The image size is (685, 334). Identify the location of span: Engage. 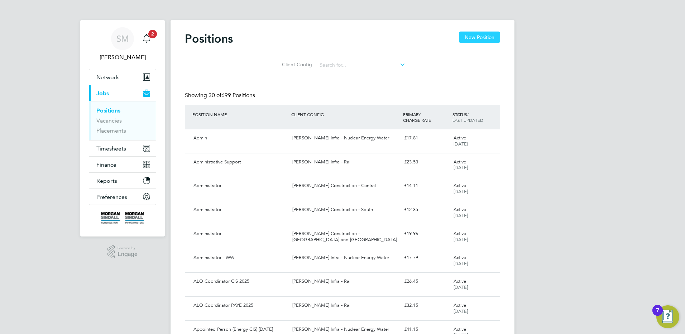
(128, 254).